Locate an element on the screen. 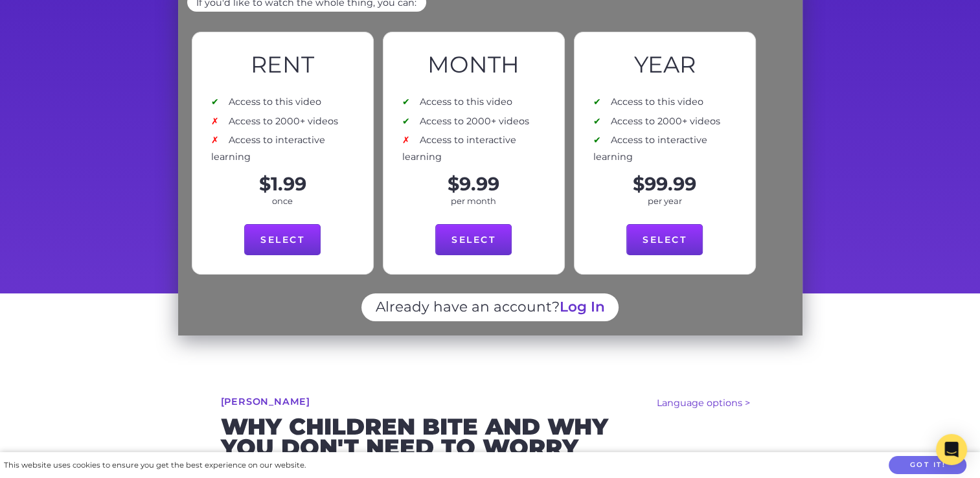 This screenshot has height=478, width=980. p: $9.99 is located at coordinates (473, 184).